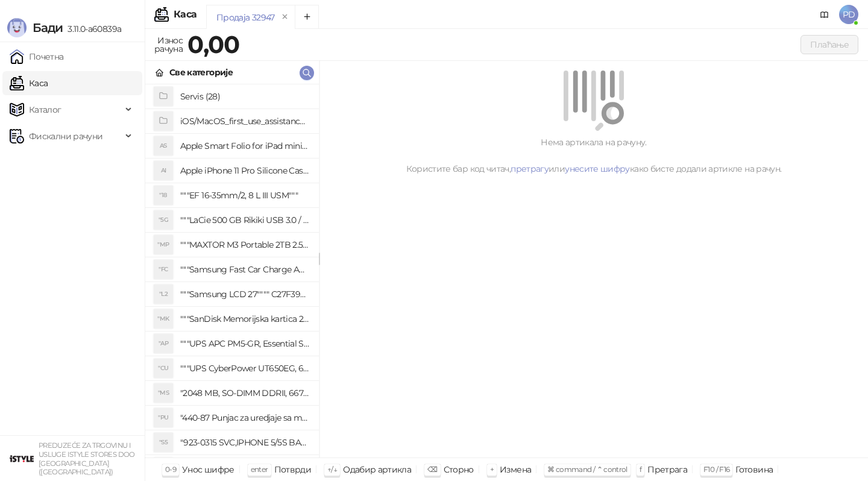 The width and height of the screenshot is (868, 481). What do you see at coordinates (244, 244) in the screenshot?
I see `h4: """MAXTOR M3 Portable 2TB 2.5"""" crni eksterni hard disk HX-M201TCB/GM"""` at bounding box center [244, 244].